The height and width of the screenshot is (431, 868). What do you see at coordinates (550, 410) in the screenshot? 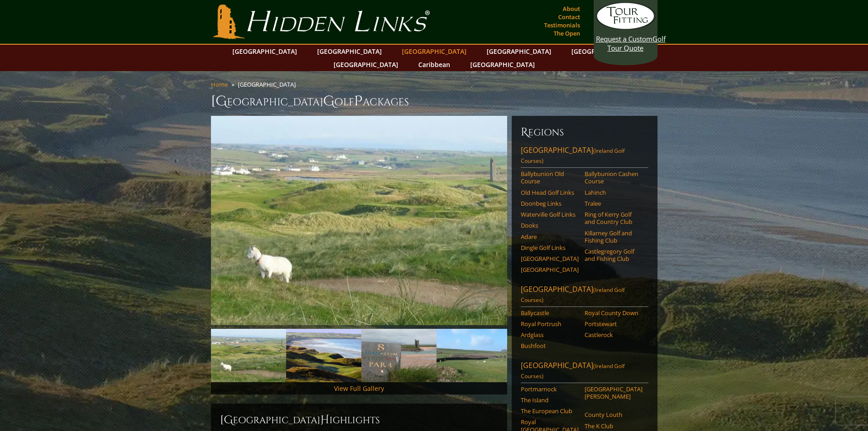
I see `a: The European Club` at bounding box center [550, 410].